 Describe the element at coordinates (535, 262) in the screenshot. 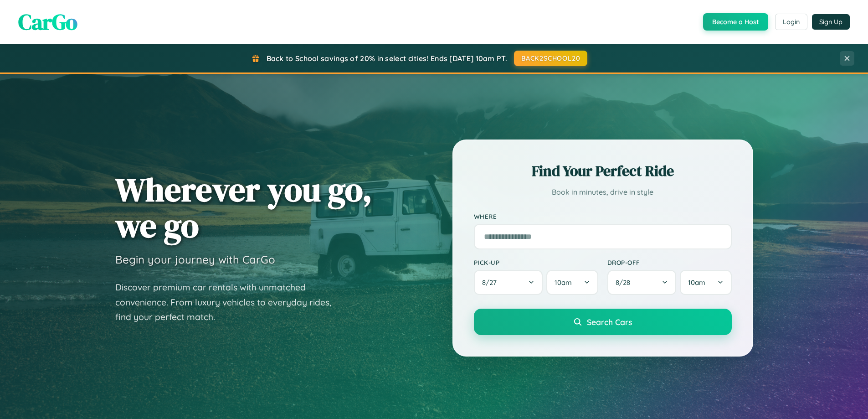

I see `label: Pick-up` at that location.